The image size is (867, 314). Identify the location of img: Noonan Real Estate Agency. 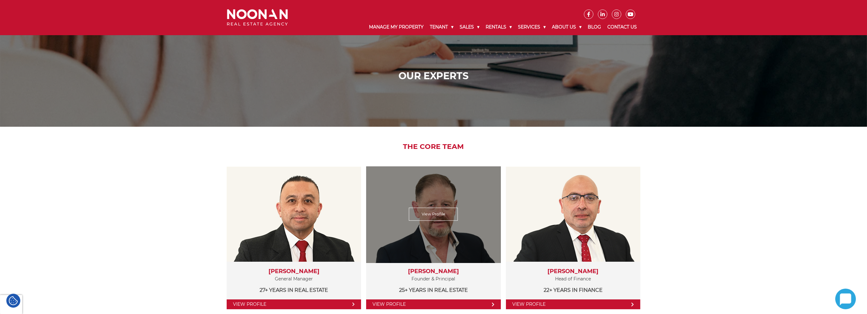
(257, 17).